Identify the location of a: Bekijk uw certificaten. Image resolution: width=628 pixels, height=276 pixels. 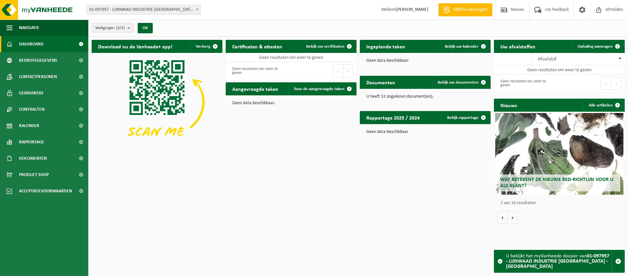
(328, 46).